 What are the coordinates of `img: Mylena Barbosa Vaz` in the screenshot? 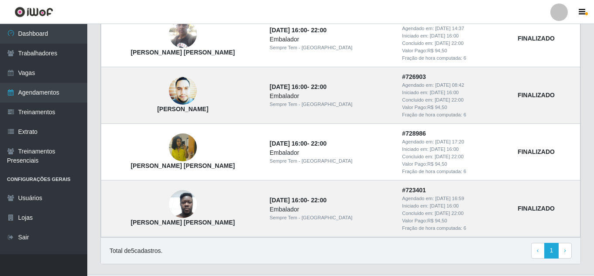 It's located at (183, 148).